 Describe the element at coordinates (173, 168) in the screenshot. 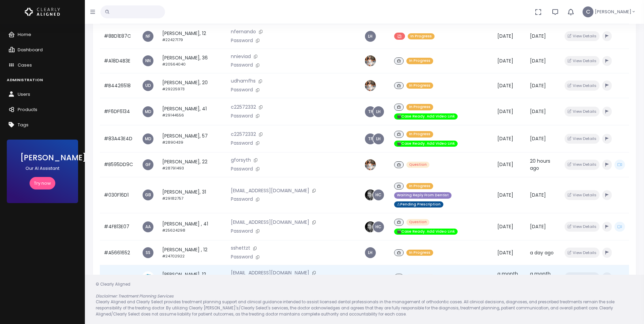

I see `small: #28791493` at that location.